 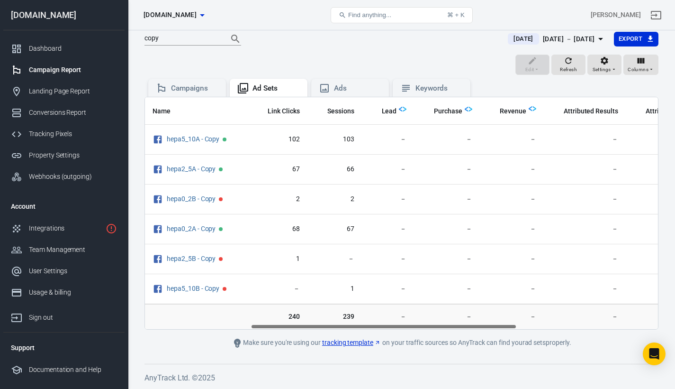 I want to click on div: Property Settings, so click(x=73, y=155).